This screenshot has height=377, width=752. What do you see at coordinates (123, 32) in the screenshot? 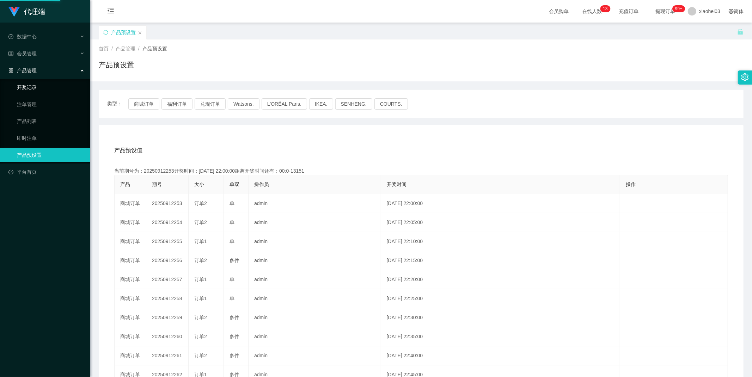
I see `div: 产品预设置` at bounding box center [123, 32].